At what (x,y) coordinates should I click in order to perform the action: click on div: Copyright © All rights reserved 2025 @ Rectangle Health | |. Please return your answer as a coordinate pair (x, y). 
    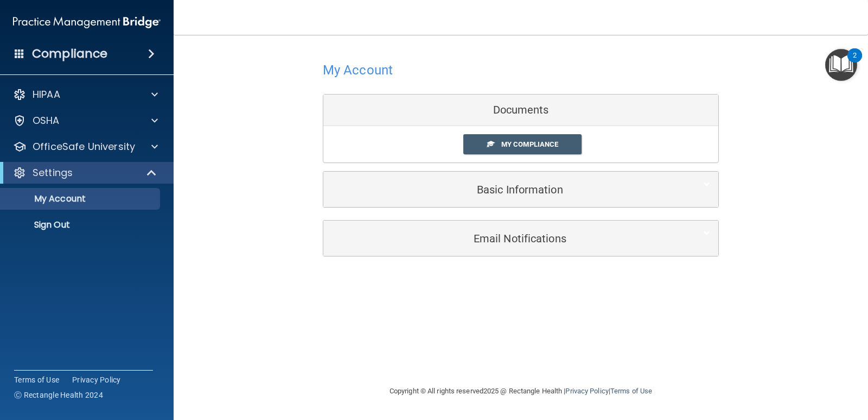
    Looking at the image, I should click on (521, 391).